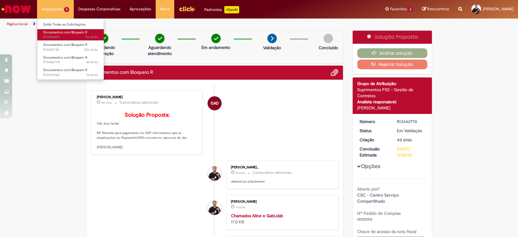 This screenshot has width=518, height=237. What do you see at coordinates (91, 37) in the screenshot?
I see `span: 7m atrás` at bounding box center [91, 37].